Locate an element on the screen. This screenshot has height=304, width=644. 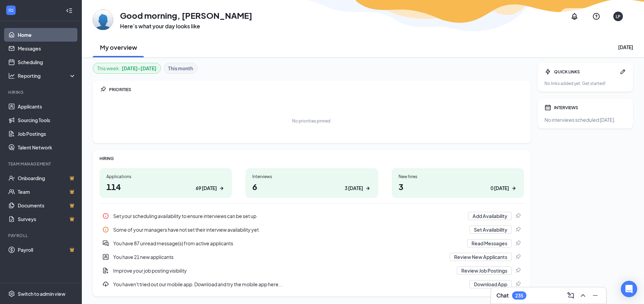
button: Add Availability is located at coordinates (490, 216).